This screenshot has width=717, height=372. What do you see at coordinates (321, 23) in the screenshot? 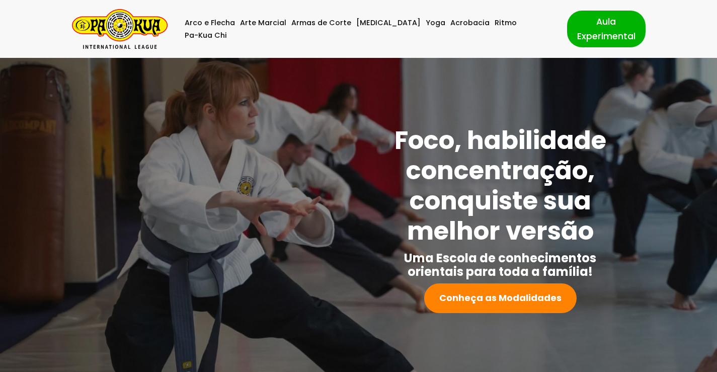
I see `a: Armas de Corte` at bounding box center [321, 23].